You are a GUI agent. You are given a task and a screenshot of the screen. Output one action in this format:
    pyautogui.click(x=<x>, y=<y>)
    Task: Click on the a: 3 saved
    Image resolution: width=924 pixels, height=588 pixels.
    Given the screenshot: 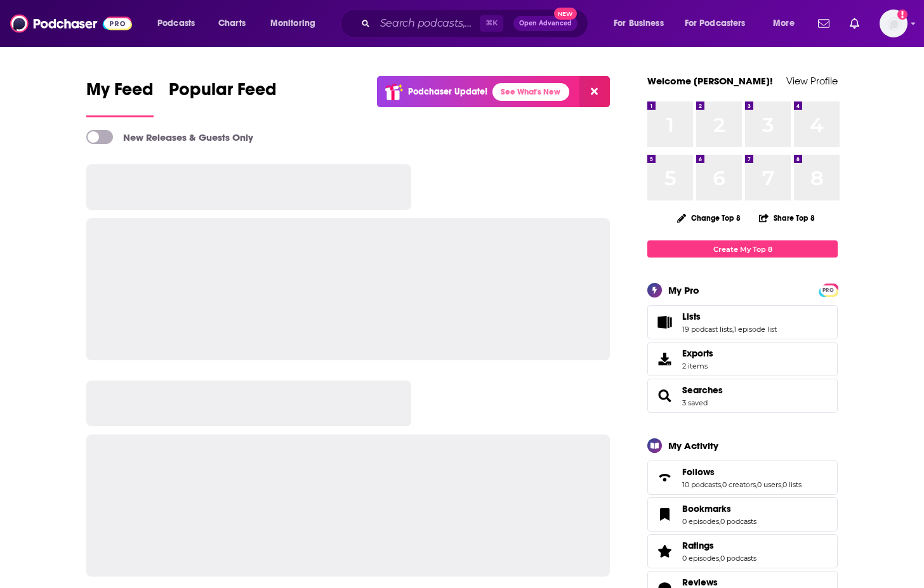 What is the action you would take?
    pyautogui.click(x=695, y=403)
    